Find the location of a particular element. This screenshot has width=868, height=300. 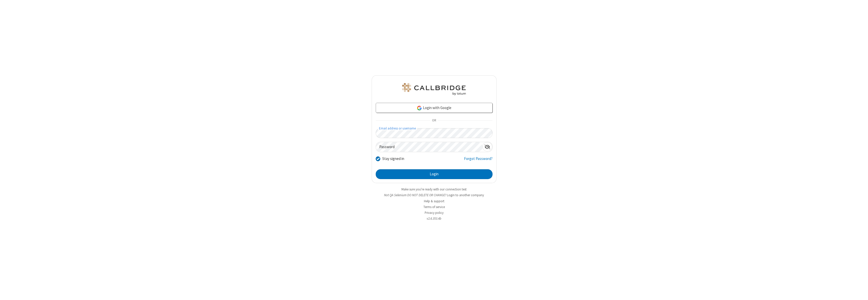

img: QA Selenium DO NOT DELETE OR CHANGE is located at coordinates (434, 89).